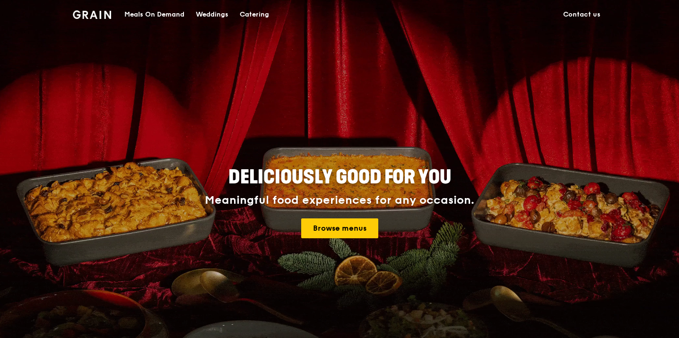 This screenshot has width=679, height=338. What do you see at coordinates (340, 228) in the screenshot?
I see `a: Browse menus` at bounding box center [340, 228].